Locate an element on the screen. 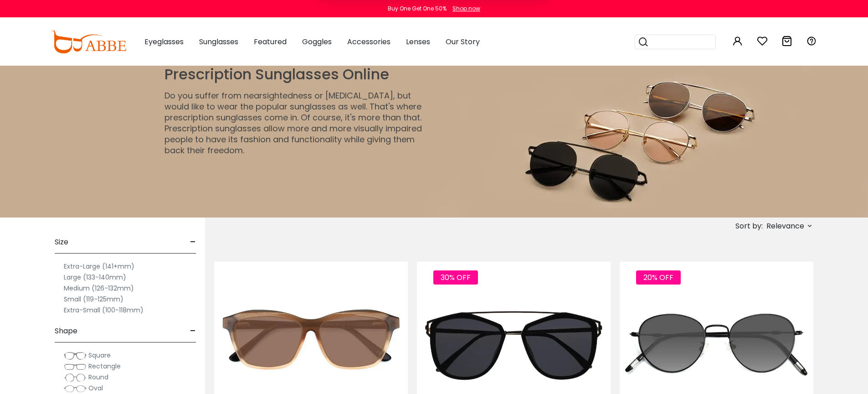 Image resolution: width=868 pixels, height=394 pixels. img: Round.png is located at coordinates (75, 377).